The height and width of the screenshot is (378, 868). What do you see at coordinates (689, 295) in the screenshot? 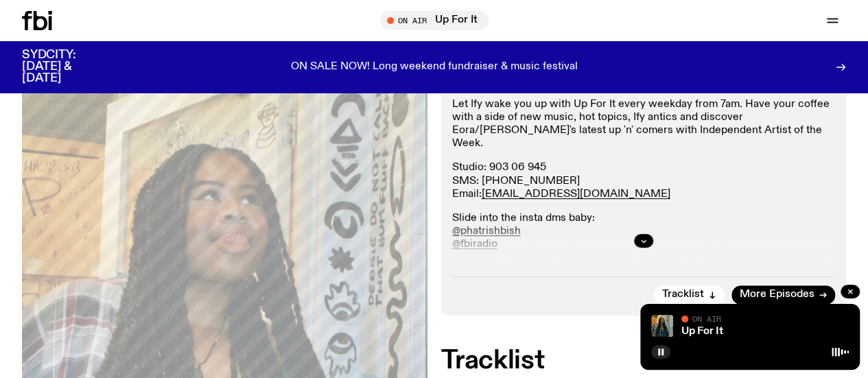
I see `button: Tracklist` at bounding box center [689, 295].